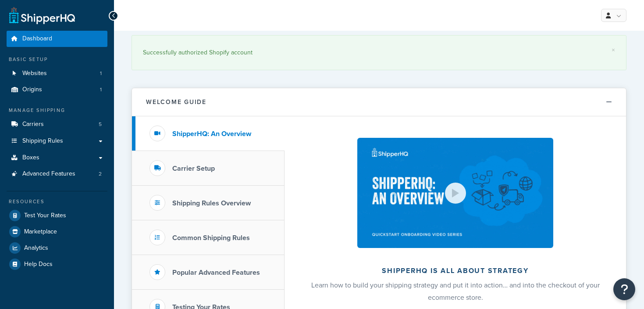 This screenshot has height=309, width=644. Describe the element at coordinates (57, 73) in the screenshot. I see `a: Websites1` at that location.